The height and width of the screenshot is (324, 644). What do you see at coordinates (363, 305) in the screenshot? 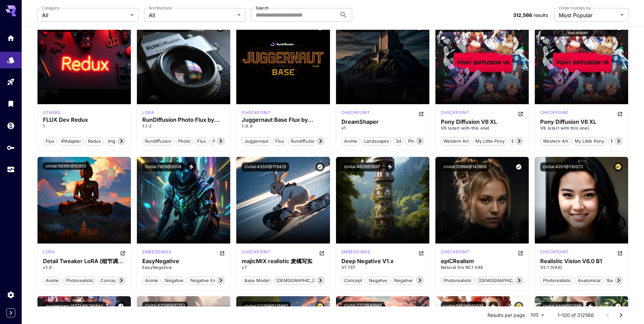
I see `button: civitai:7371@46846` at bounding box center [363, 305].